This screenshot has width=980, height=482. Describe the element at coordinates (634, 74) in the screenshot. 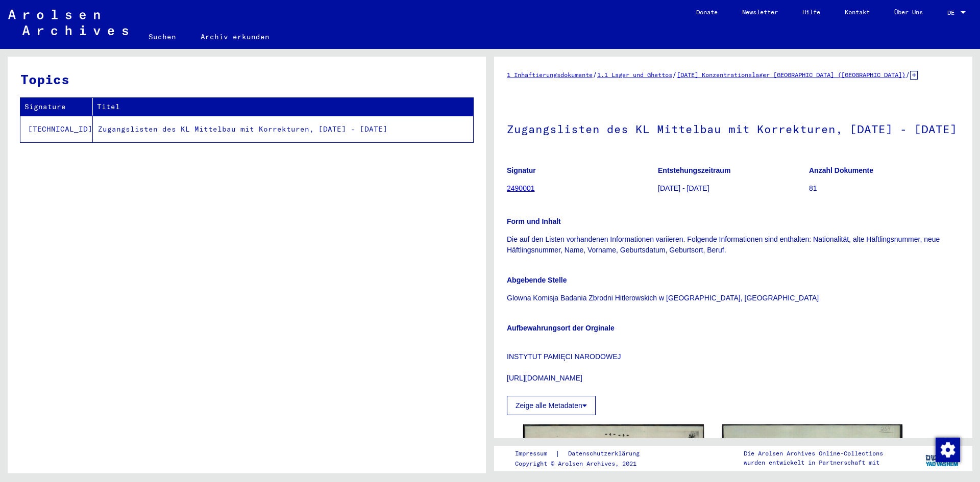

I see `a: 1.1 Lager und Ghettos` at that location.